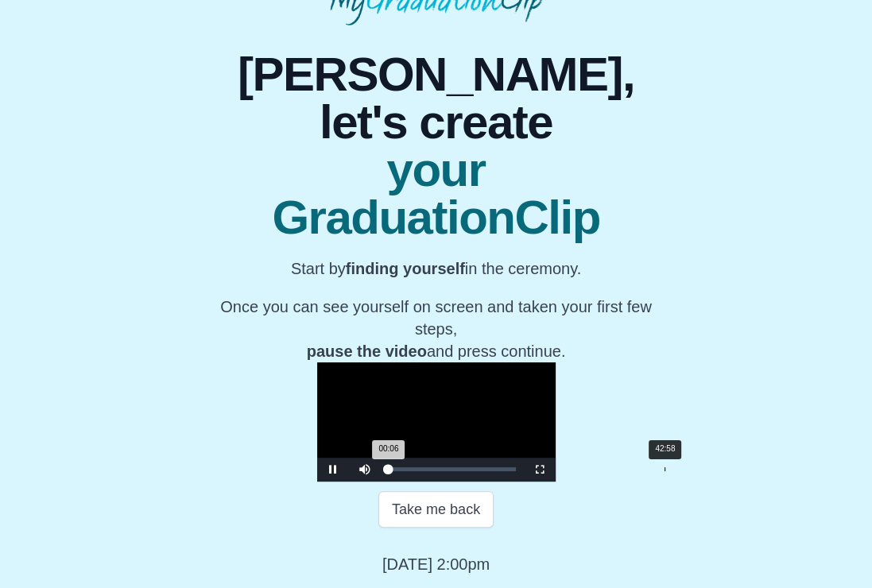 The image size is (872, 588). I want to click on p: Start by in the ceremony., so click(436, 268).